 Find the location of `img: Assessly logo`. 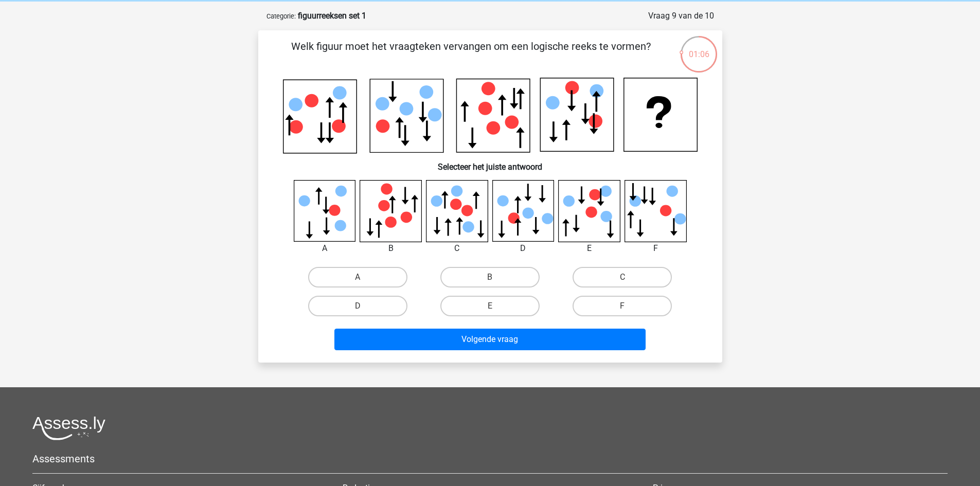

img: Assessly logo is located at coordinates (69, 428).